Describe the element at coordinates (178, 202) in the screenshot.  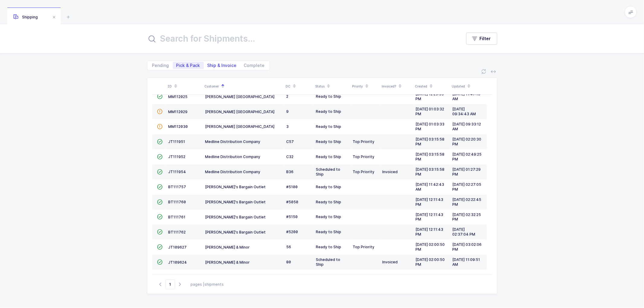
I see `span: BT111760` at that location.